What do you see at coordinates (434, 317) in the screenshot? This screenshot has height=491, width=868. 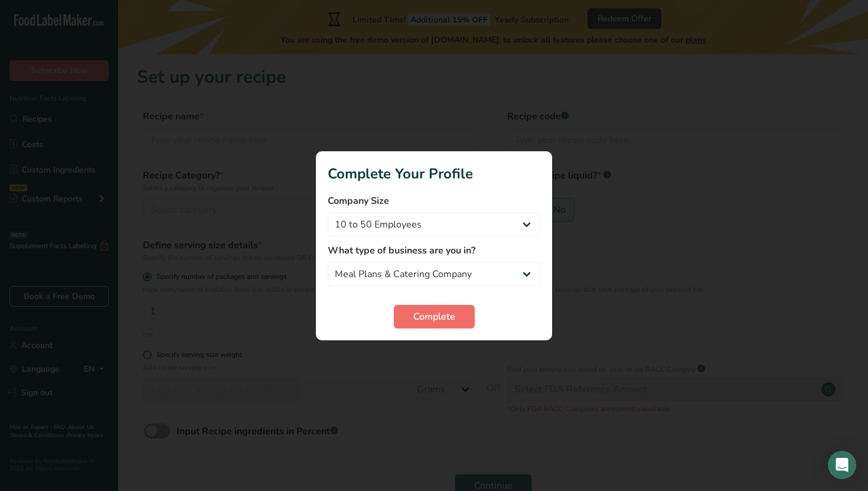 I see `span: Complete` at bounding box center [434, 317].